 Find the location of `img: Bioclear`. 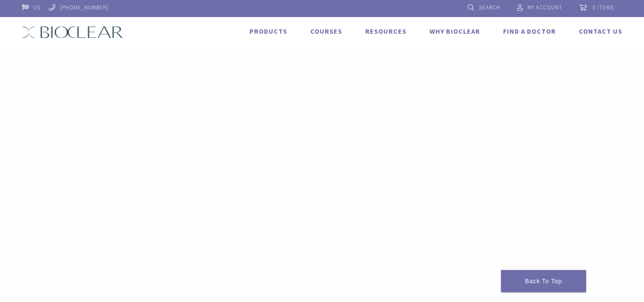

img: Bioclear is located at coordinates (73, 32).